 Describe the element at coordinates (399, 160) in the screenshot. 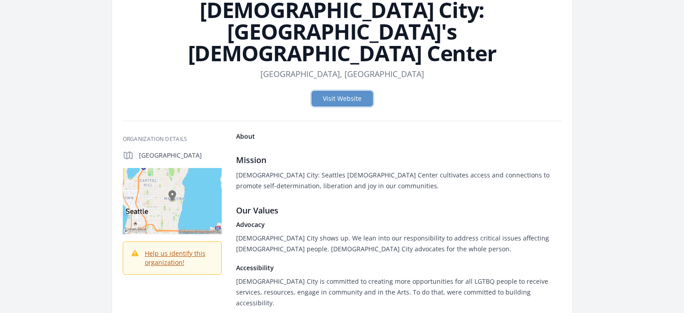

I see `h3: Mission` at that location.